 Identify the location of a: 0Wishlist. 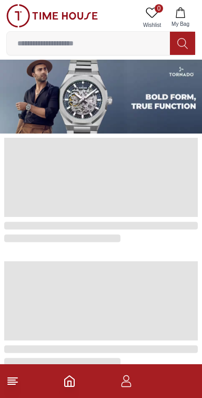
(152, 17).